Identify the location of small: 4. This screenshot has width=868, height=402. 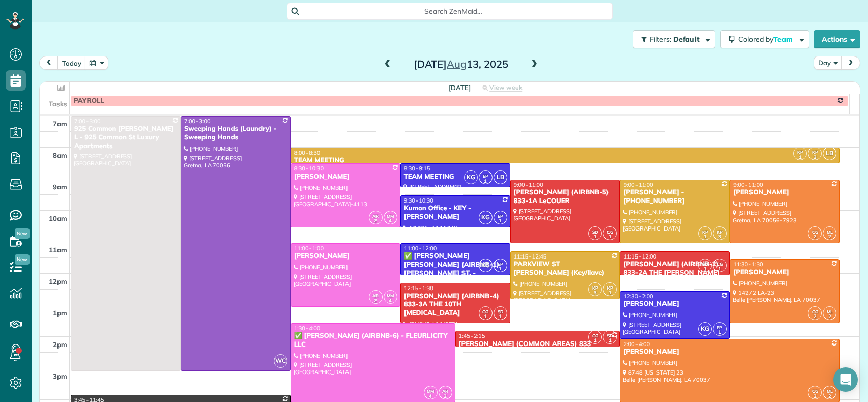
(391, 301).